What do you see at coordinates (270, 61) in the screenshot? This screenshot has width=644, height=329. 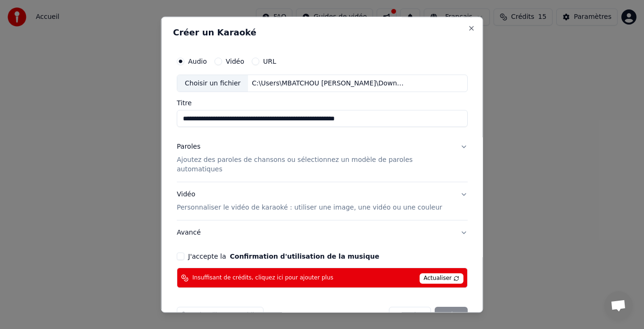 I see `label: URL` at bounding box center [270, 61].